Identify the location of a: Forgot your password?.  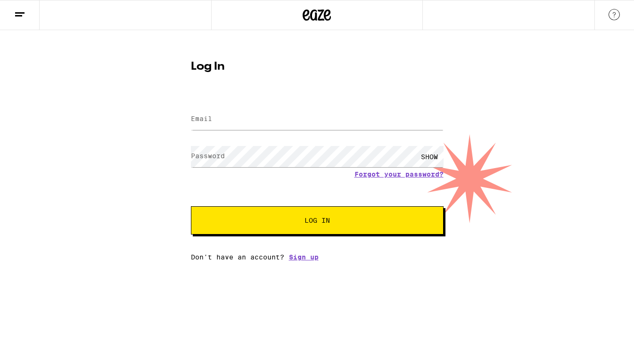
(398, 174).